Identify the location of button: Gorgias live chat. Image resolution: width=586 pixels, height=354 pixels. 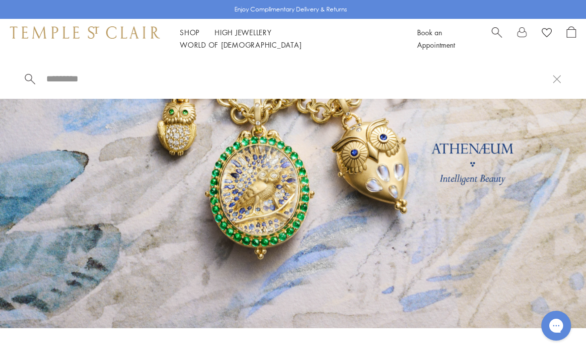
(20, 18).